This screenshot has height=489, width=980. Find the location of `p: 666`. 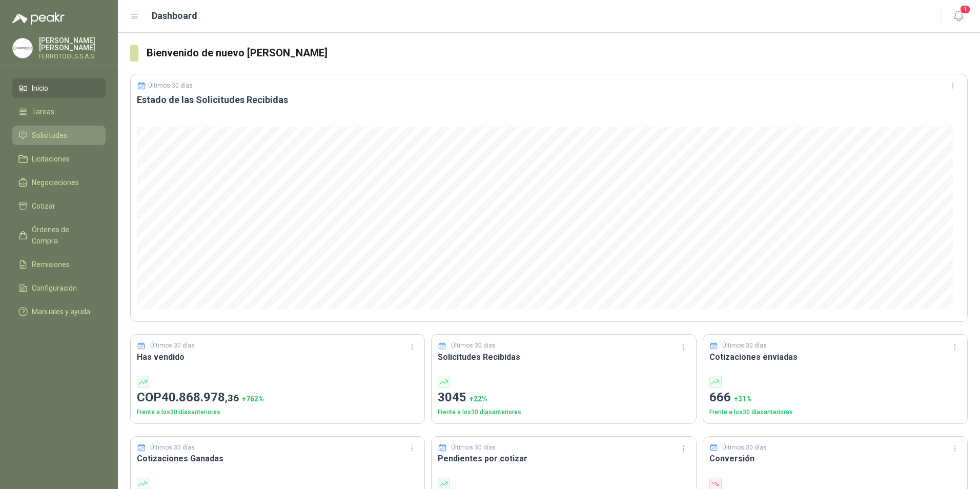

p: 666 is located at coordinates (836, 398).